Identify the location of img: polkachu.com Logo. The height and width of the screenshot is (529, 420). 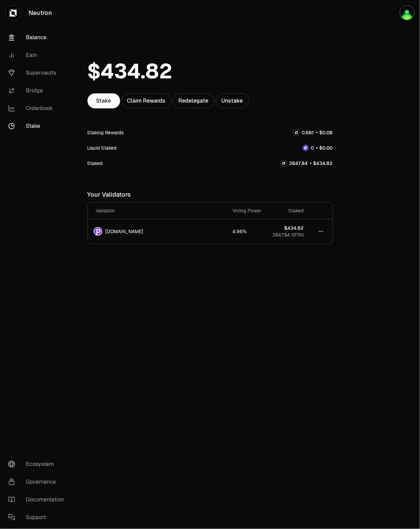
(98, 231).